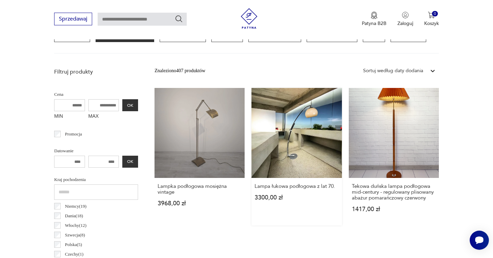 This screenshot has width=493, height=258. Describe the element at coordinates (96, 72) in the screenshot. I see `p: Filtruj produkty` at that location.